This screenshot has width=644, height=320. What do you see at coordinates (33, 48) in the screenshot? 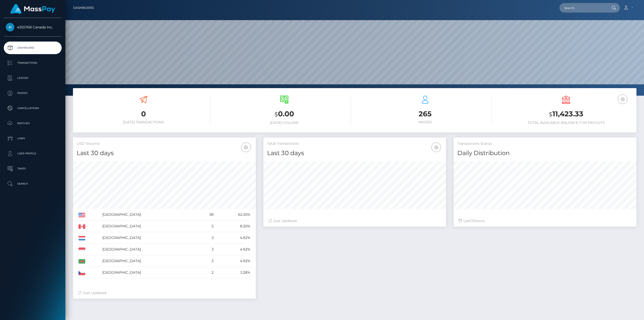
I see `p: Dashboard` at bounding box center [33, 48].